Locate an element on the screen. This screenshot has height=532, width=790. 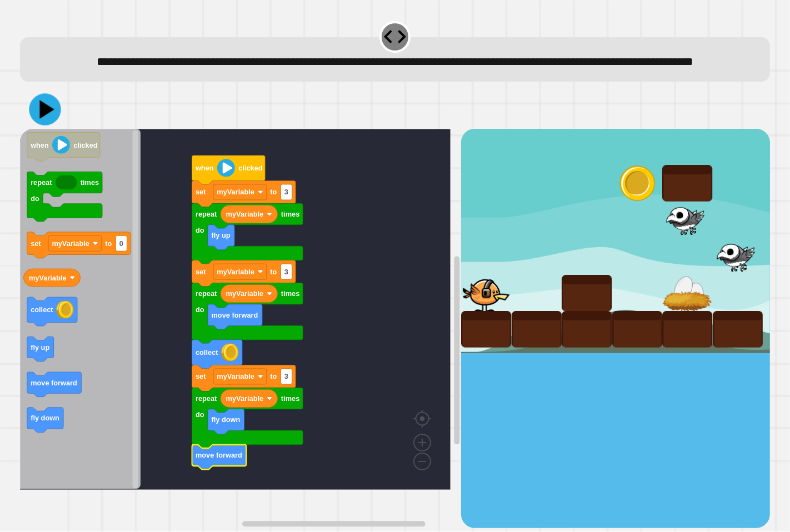
text: 0 is located at coordinates (121, 243).